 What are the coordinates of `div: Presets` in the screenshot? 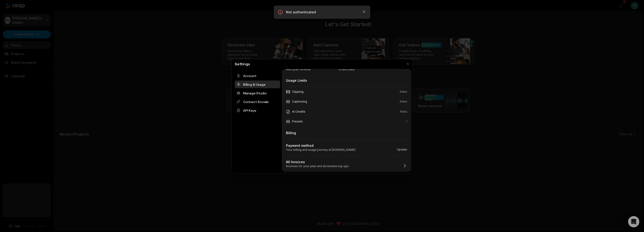 It's located at (294, 121).